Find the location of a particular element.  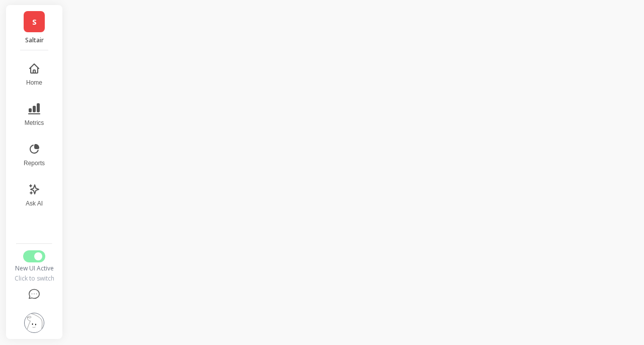

button: Switch to Legacy UI is located at coordinates (34, 256).